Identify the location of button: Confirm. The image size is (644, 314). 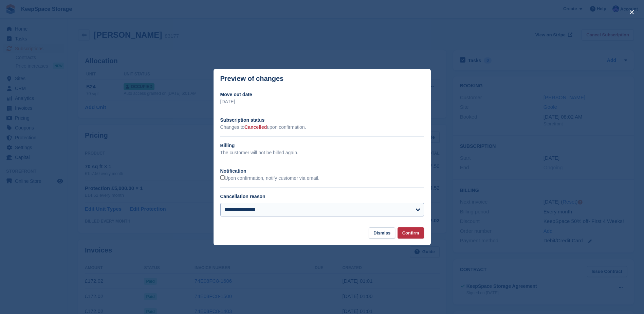
(411, 233).